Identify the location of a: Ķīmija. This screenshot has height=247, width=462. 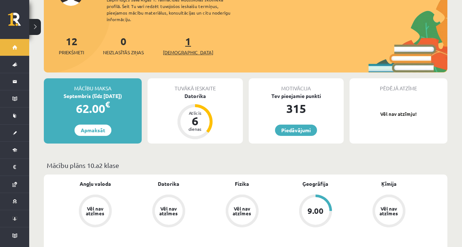
(389, 184).